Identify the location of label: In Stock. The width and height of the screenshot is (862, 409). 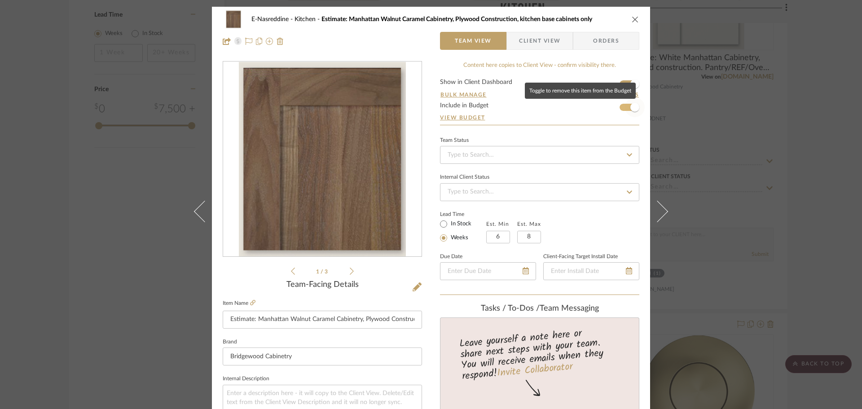
(460, 224).